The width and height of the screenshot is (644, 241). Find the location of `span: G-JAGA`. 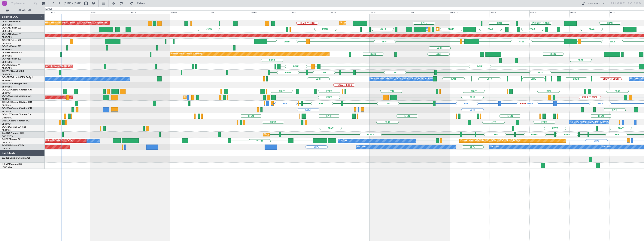

span: G-JAGA is located at coordinates (6, 134).